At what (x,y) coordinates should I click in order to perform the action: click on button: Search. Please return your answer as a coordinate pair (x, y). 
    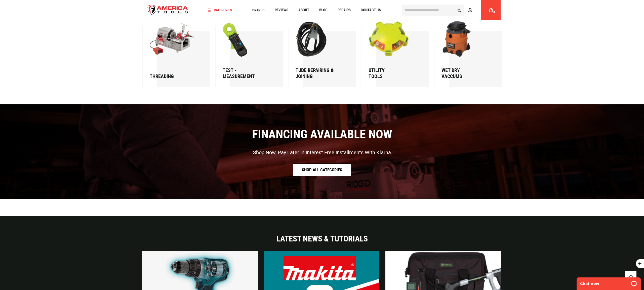
    Looking at the image, I should click on (459, 10).